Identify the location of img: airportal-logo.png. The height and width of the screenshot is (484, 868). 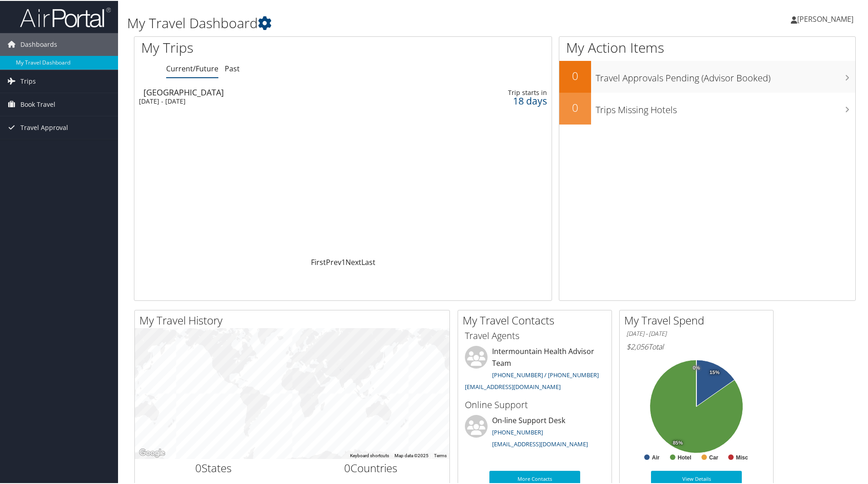
(65, 16).